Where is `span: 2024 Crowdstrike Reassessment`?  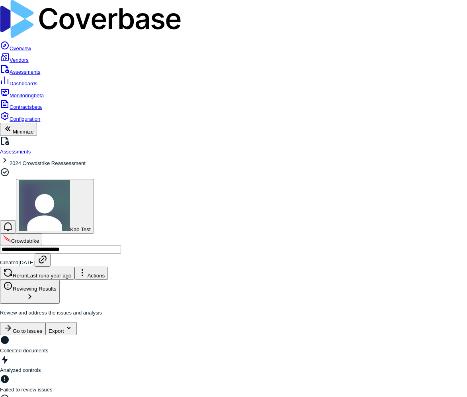
span: 2024 Crowdstrike Reassessment is located at coordinates (47, 163).